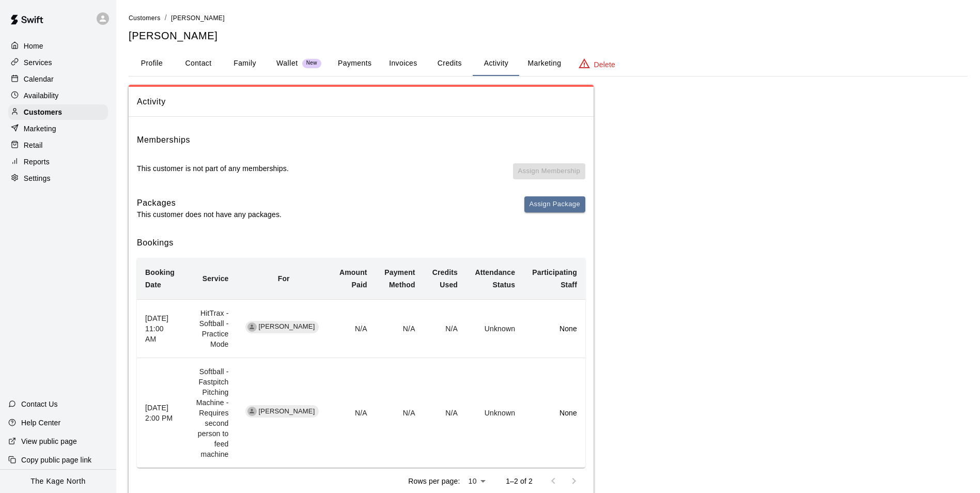 Image resolution: width=980 pixels, height=493 pixels. I want to click on p: Delete, so click(604, 65).